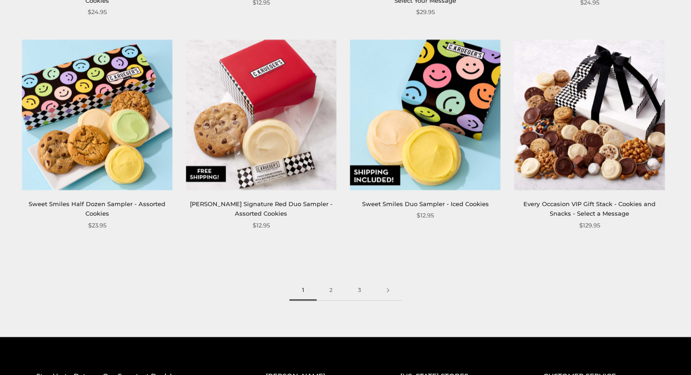 Image resolution: width=691 pixels, height=375 pixels. I want to click on span: $23.95, so click(97, 225).